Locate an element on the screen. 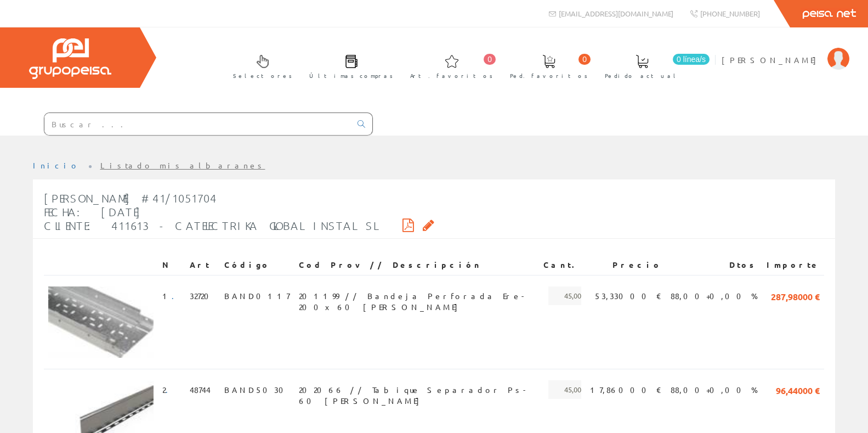 Image resolution: width=868 pixels, height=433 pixels. span: Ped. favoritos is located at coordinates (549, 76).